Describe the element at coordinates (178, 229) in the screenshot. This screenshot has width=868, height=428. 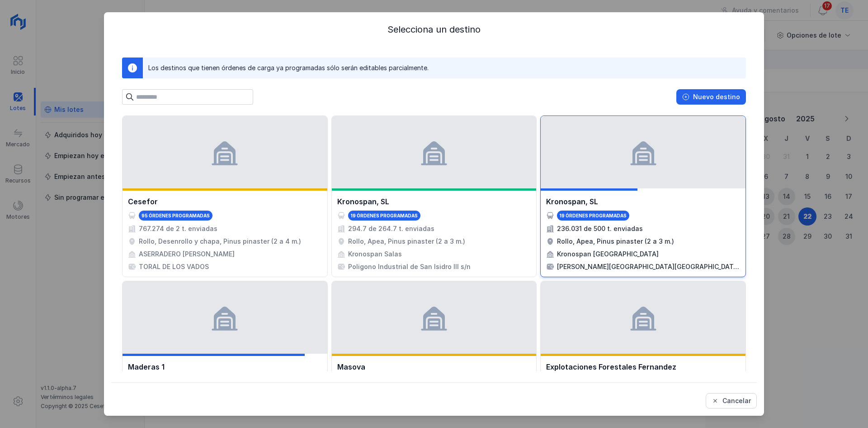
I see `div: 767.274 de 2 t. enviadas` at that location.